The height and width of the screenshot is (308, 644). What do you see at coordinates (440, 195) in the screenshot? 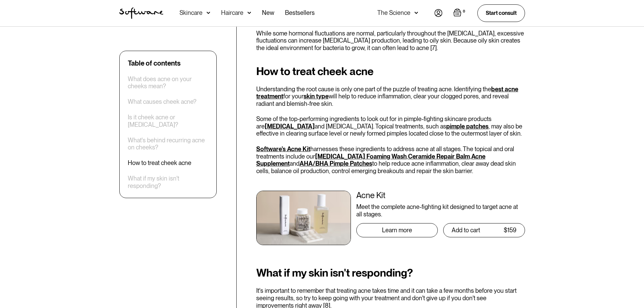
I see `div: Acne Kit` at bounding box center [440, 195].